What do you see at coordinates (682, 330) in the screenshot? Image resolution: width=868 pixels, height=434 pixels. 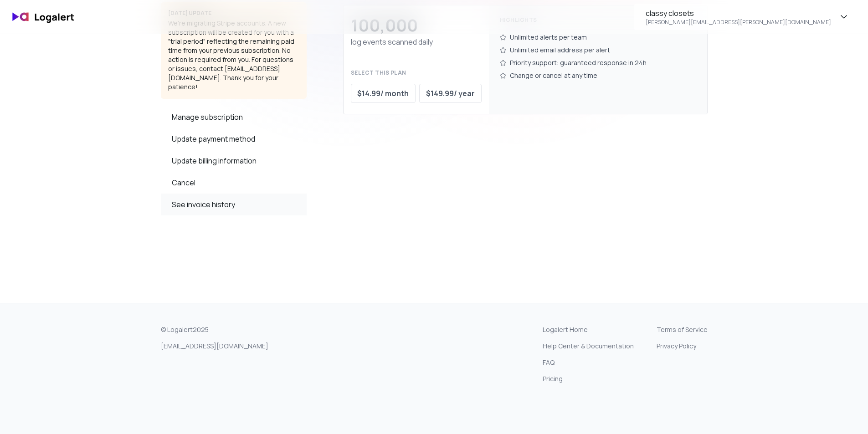 I see `a: Terms of Service` at bounding box center [682, 330].